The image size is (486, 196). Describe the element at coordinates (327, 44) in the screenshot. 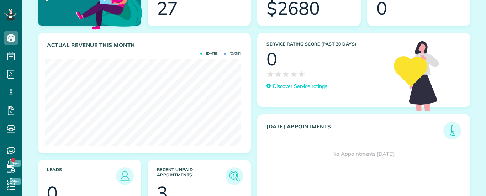

I see `h3: Service Rating score (past 30 days)` at that location.